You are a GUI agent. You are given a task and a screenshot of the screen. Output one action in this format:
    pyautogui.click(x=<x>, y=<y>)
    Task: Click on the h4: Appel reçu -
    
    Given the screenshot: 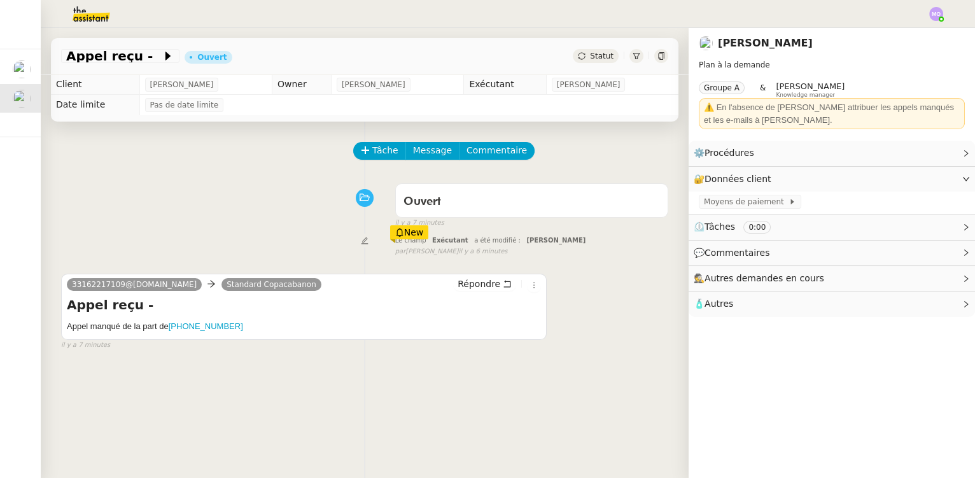 What is the action you would take?
    pyautogui.click(x=304, y=305)
    